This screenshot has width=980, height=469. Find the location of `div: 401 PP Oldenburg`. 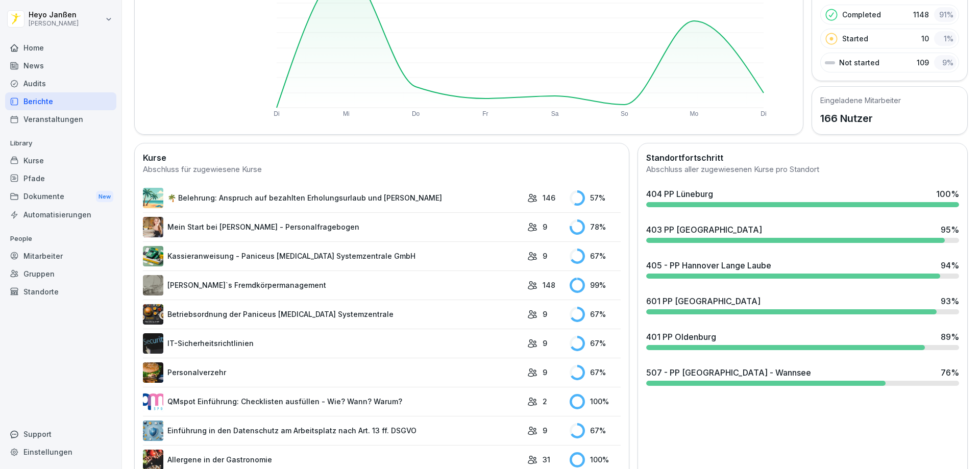

div: 401 PP Oldenburg is located at coordinates (681, 336).